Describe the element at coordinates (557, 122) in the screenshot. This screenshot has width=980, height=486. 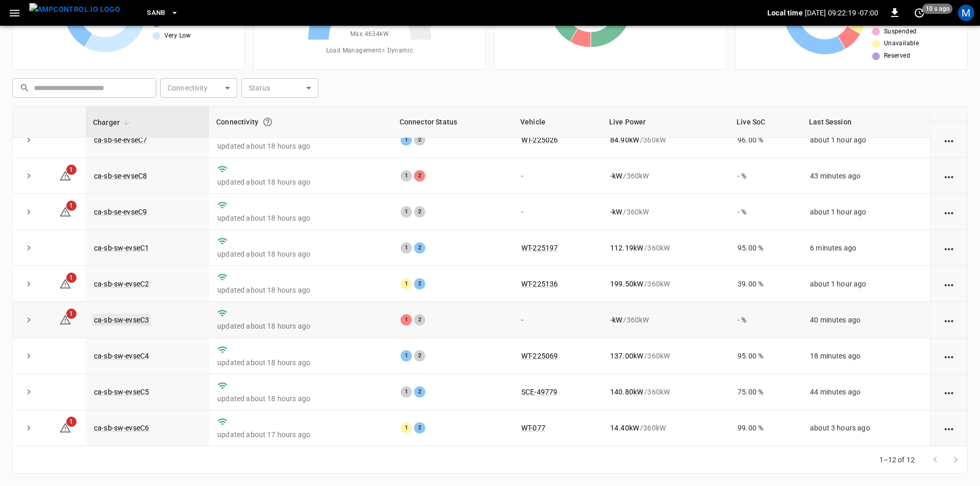
I see `th: Vehicle` at that location.